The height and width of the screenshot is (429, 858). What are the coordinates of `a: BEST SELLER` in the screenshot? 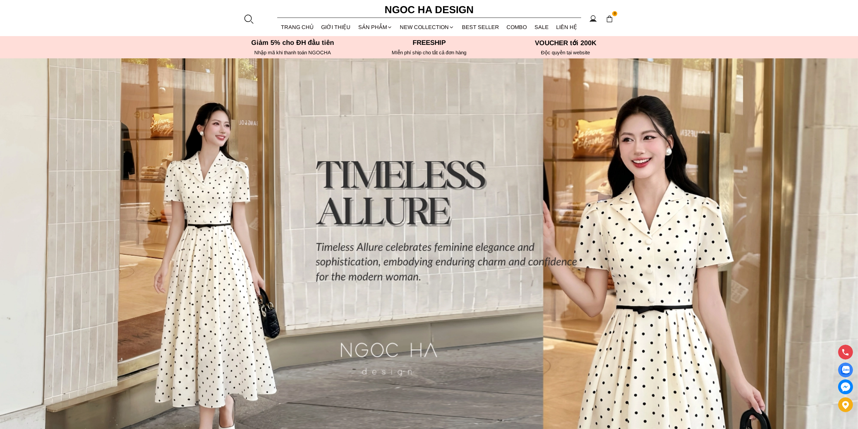 It's located at (480, 27).